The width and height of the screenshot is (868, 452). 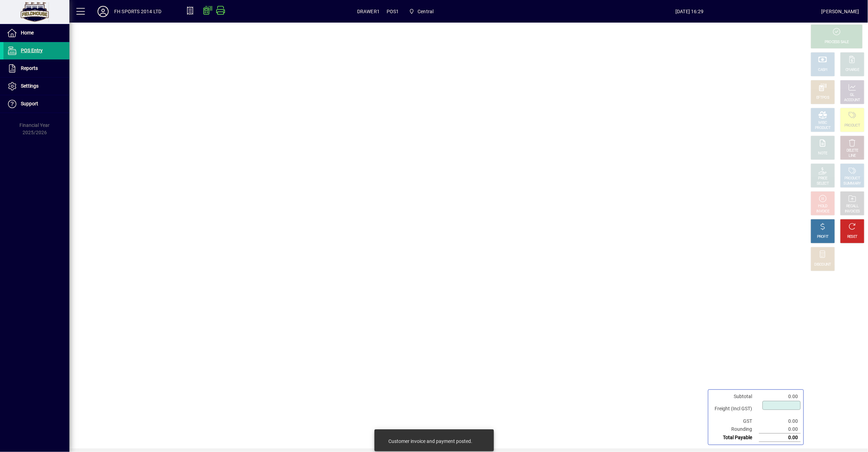 I want to click on div: EFTPOS, so click(x=823, y=98).